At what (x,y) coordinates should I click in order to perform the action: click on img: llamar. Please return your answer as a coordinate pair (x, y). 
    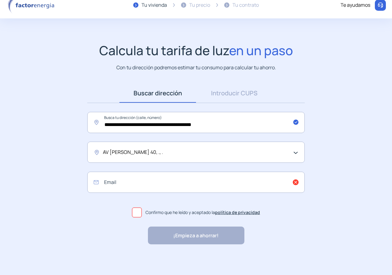
    Looking at the image, I should click on (380, 5).